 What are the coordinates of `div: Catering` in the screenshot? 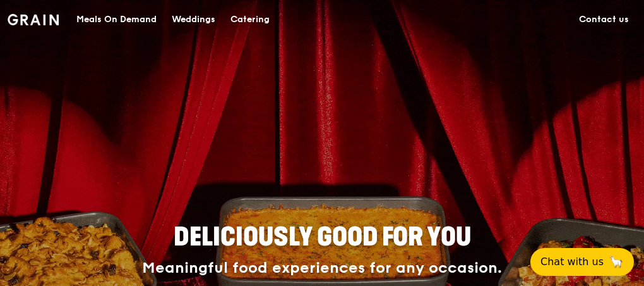 It's located at (250, 19).